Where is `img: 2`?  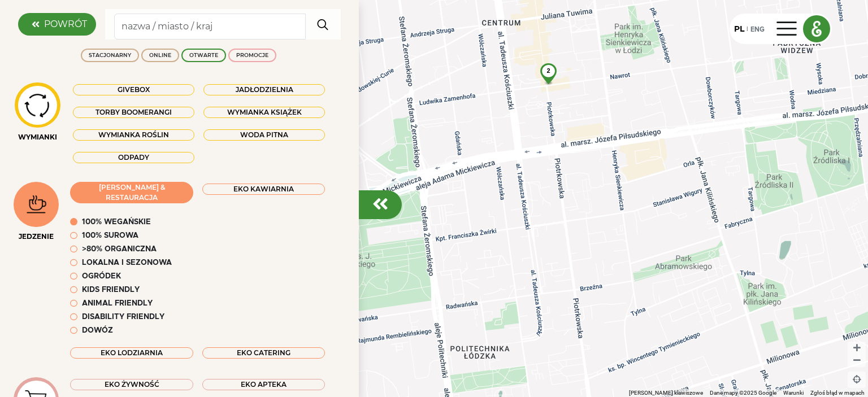
img: 2 is located at coordinates (549, 78).